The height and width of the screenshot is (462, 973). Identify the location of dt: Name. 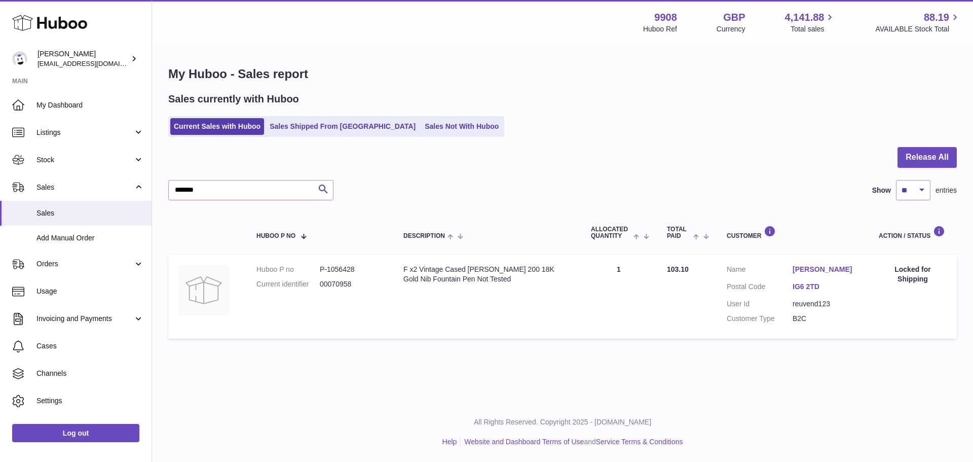
(760, 271).